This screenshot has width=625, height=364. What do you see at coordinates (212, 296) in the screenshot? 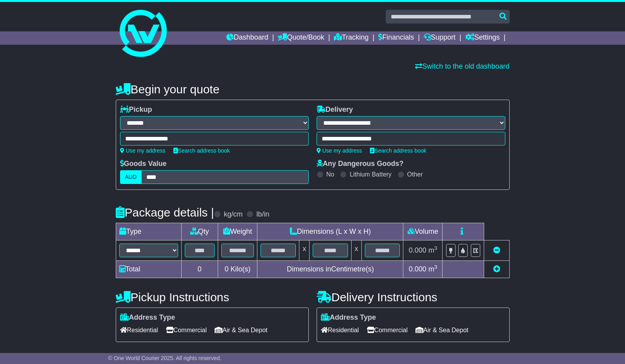
I see `h4: Pickup Instructions` at bounding box center [212, 296].